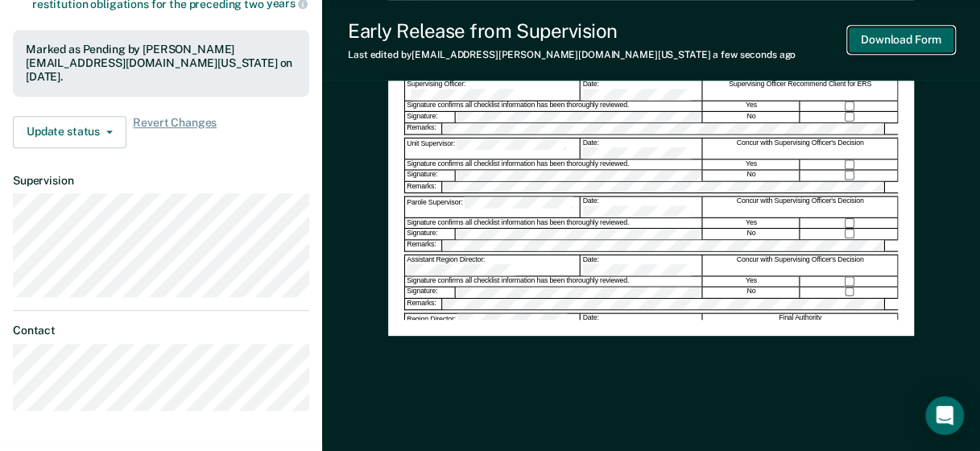 Image resolution: width=980 pixels, height=451 pixels. What do you see at coordinates (754, 55) in the screenshot?
I see `span: a few seconds ago` at bounding box center [754, 55].